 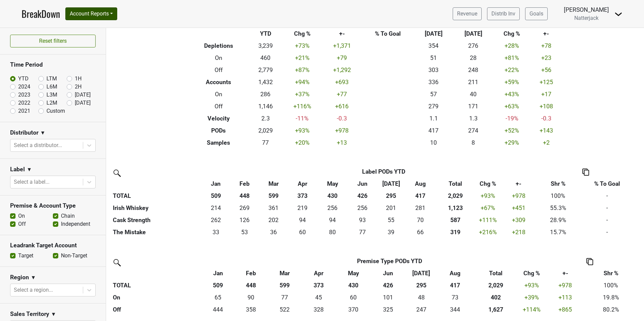 What do you see at coordinates (536, 14) in the screenshot?
I see `a: Goals` at bounding box center [536, 14].